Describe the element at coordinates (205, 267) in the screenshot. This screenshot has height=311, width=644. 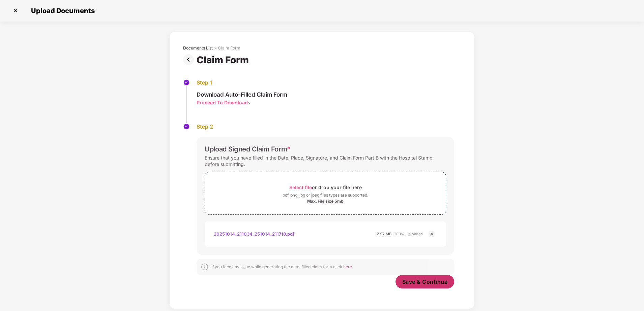
I see `img: svg+xml;base64,PHN2ZyBpZD0iSW5mb18tXzMyeDMyIiBkYXRhLW5hbWU9IkluZm8gLSAzMngzMiIgeG1sbnM9Imh0dHA6Ly...` at that location.